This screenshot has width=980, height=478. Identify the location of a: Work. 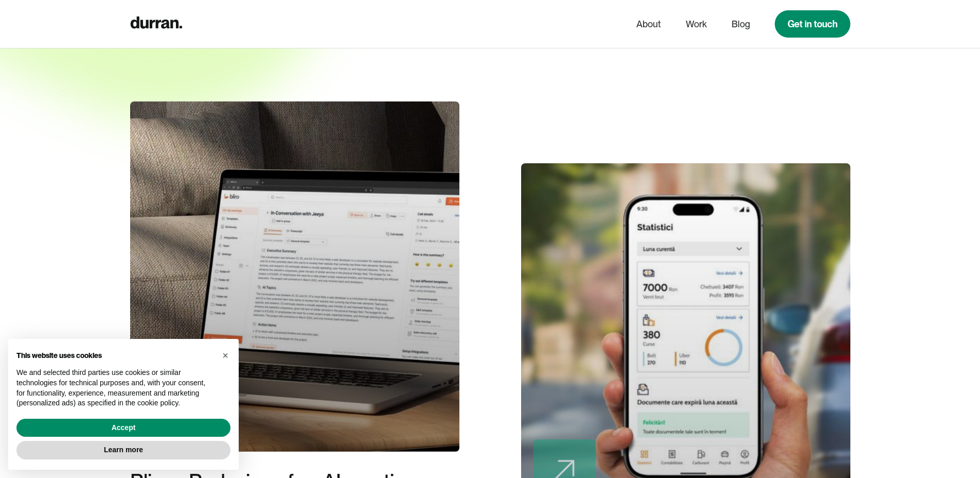
(696, 24).